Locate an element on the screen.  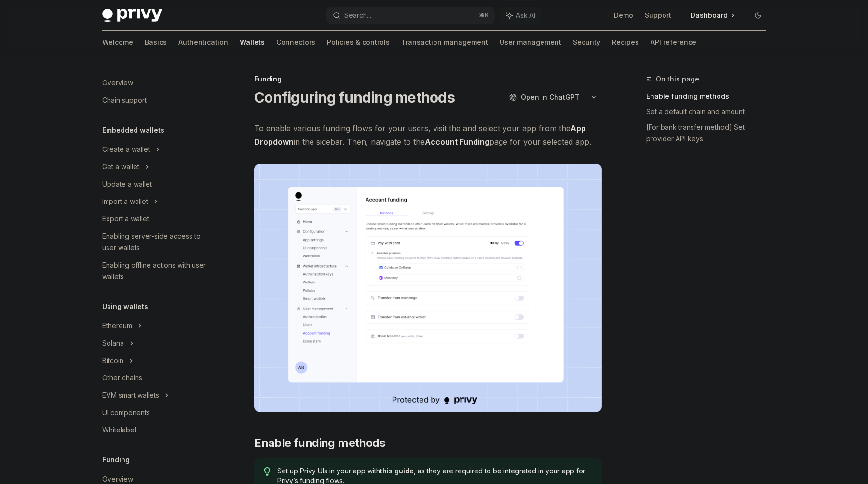
div: Export a wallet is located at coordinates (125, 219).